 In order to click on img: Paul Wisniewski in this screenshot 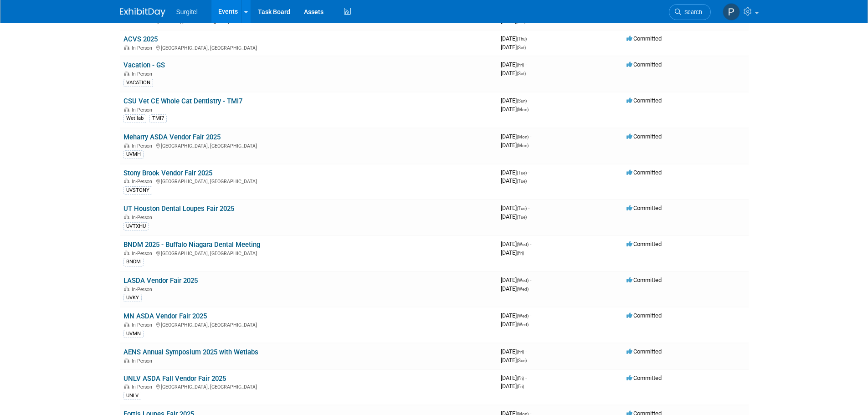, I will do `click(732, 12)`.